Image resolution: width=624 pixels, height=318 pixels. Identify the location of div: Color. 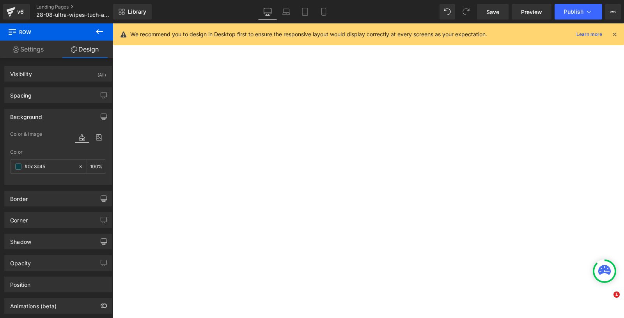
(58, 152).